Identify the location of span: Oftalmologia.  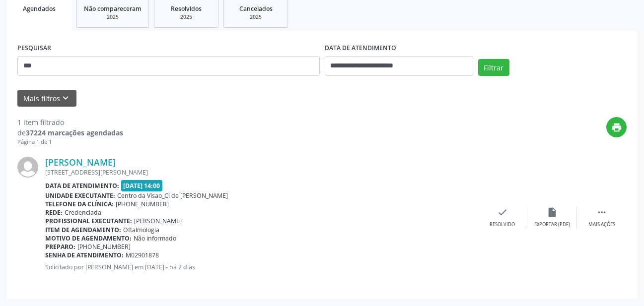
(141, 230).